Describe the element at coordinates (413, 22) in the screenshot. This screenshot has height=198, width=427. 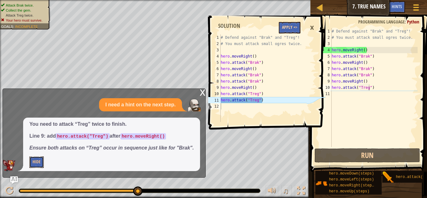
I see `span: Python` at that location.